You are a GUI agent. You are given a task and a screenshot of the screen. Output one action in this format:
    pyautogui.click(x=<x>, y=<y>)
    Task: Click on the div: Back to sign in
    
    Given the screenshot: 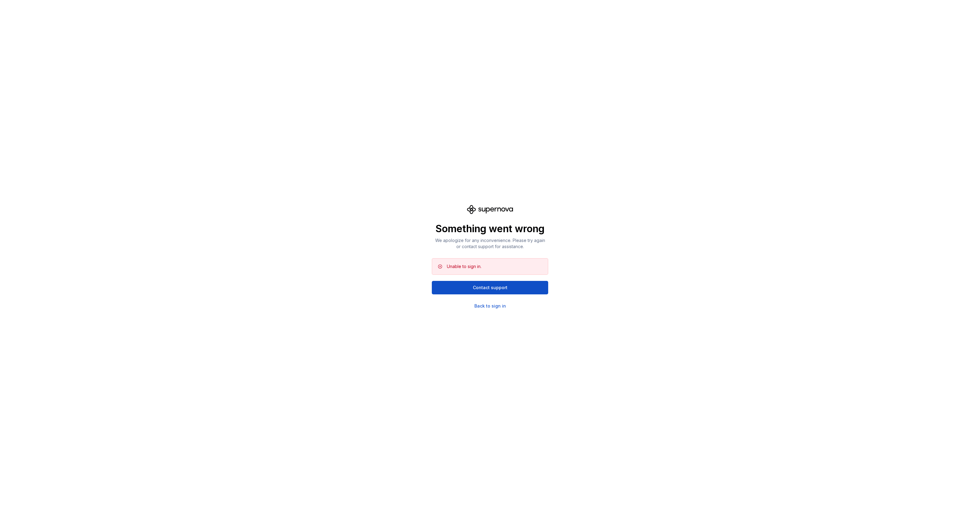 What is the action you would take?
    pyautogui.click(x=490, y=306)
    